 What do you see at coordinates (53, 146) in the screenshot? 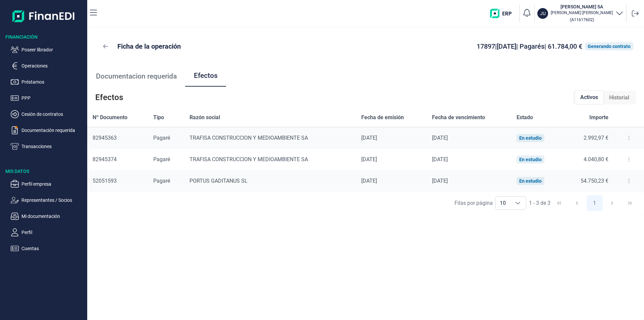
I see `p: Transacciones` at bounding box center [53, 146].